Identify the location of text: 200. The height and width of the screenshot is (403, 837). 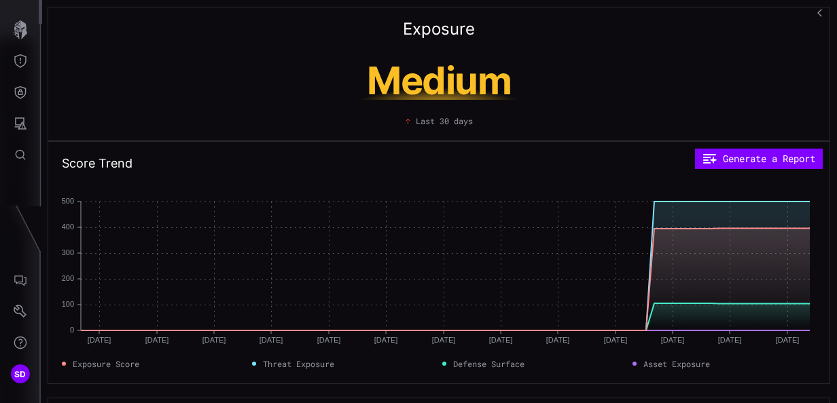
(68, 279).